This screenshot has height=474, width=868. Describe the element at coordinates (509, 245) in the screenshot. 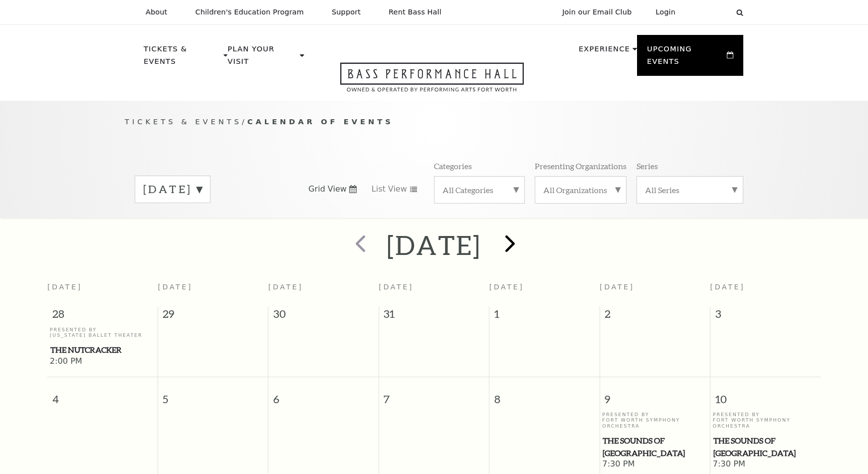

I see `button: next` at that location.